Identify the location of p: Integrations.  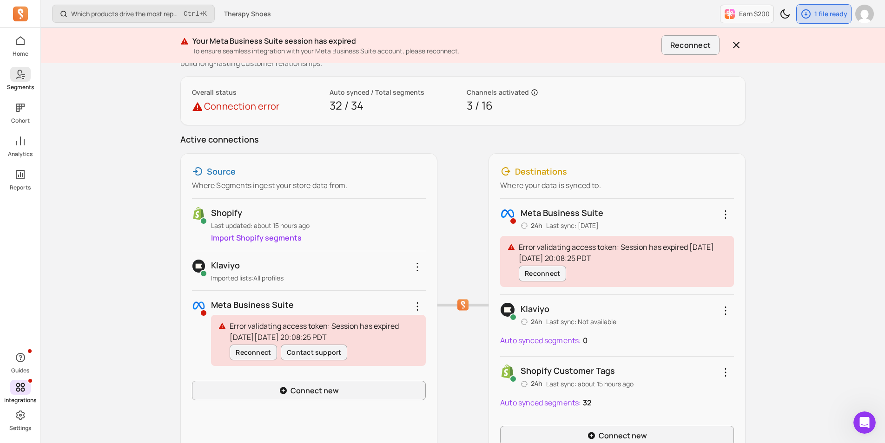
(20, 400).